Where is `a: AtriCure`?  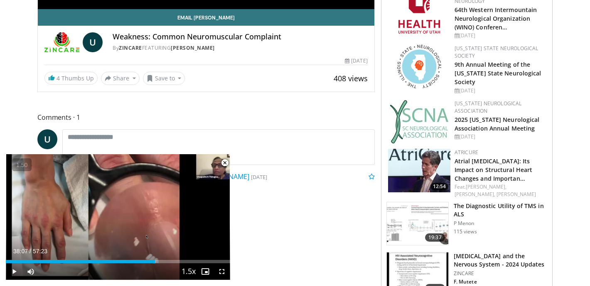 a: AtriCure is located at coordinates (466, 152).